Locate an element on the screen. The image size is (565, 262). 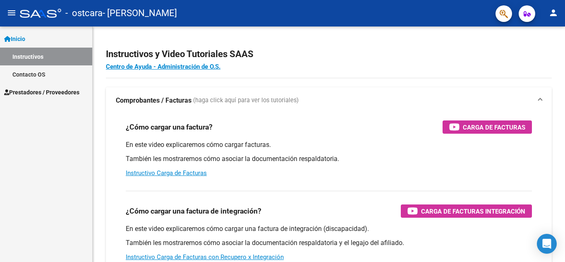
p: También les mostraremos cómo asociar la documentación respaldatoria. is located at coordinates (329, 159).